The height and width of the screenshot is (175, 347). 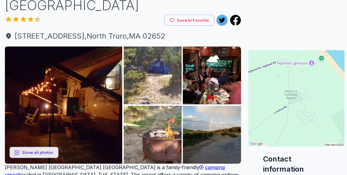 I want to click on img: AAcXr8puOqX3jpwXOtikDHLKCCKgG7mCCIgrQP-H62mtUYbLtY8pLmdiNp2AefqMYG4HxTaM2GBpCx79pTBLGtINmAEx_jd3Z..., so click(x=211, y=75).